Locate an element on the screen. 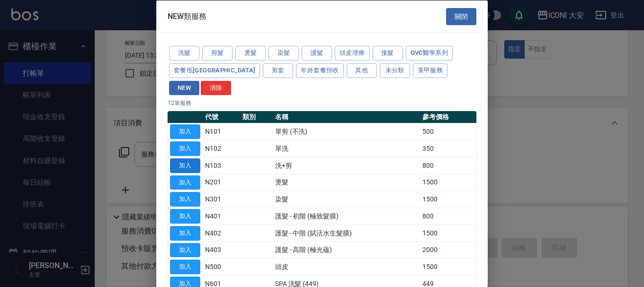  td: 護髮 - 初階 (極致髮膜) is located at coordinates (346, 216).